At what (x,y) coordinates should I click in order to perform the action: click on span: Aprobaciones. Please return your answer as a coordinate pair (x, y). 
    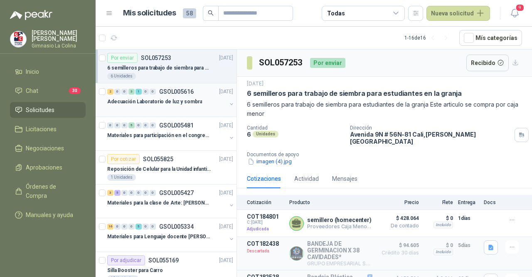
    Looking at the image, I should click on (44, 167).